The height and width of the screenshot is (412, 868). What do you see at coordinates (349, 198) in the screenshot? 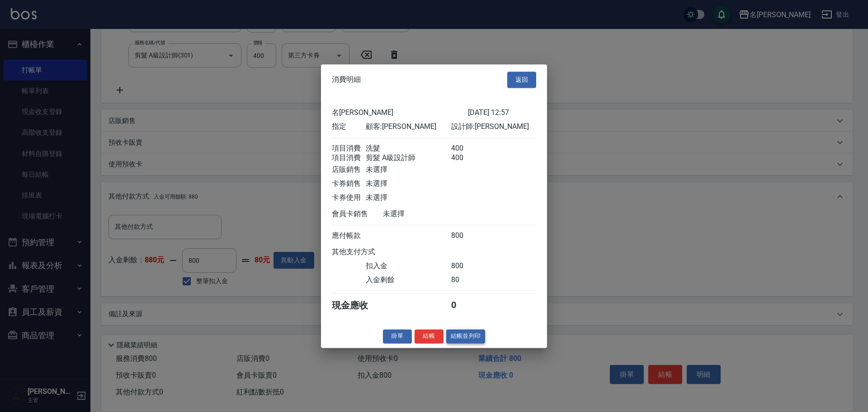
I see `div: 卡券使用` at bounding box center [349, 198].